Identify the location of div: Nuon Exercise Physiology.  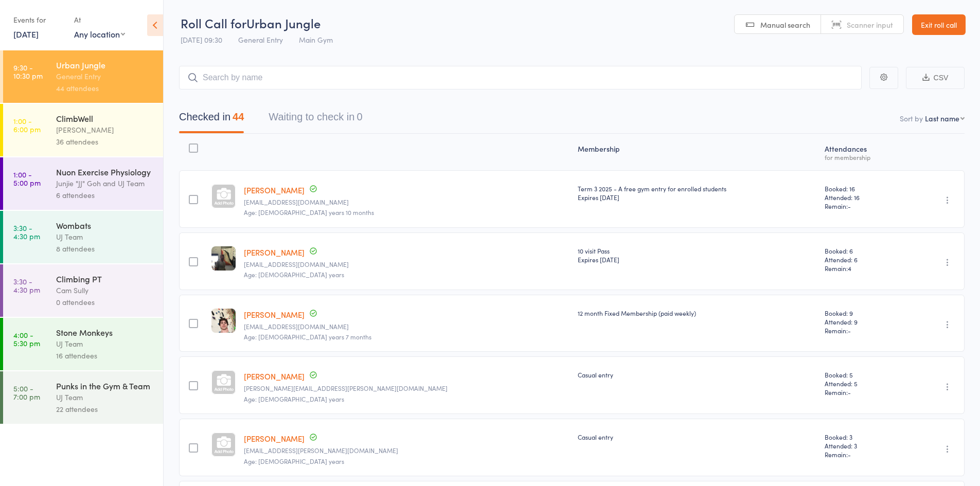
(105, 172).